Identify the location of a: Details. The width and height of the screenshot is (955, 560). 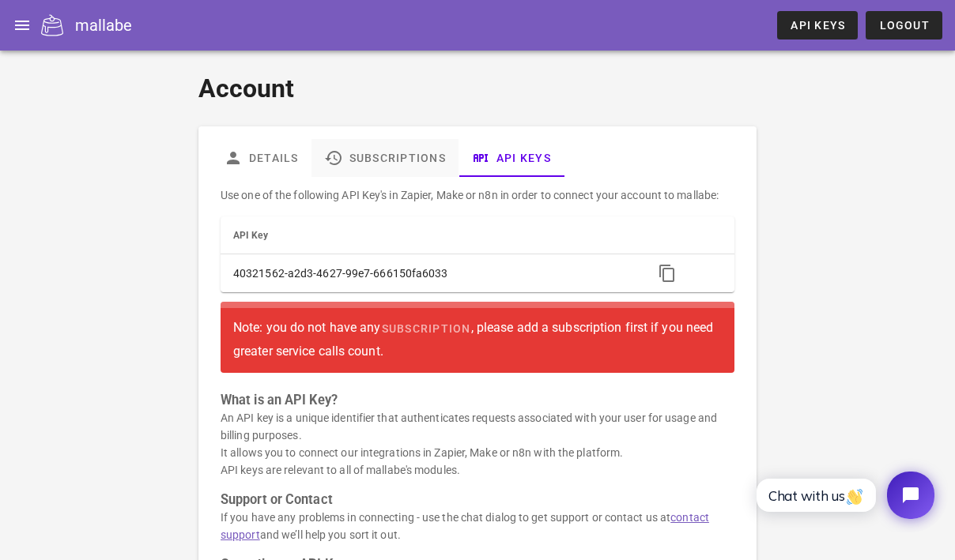
(261, 158).